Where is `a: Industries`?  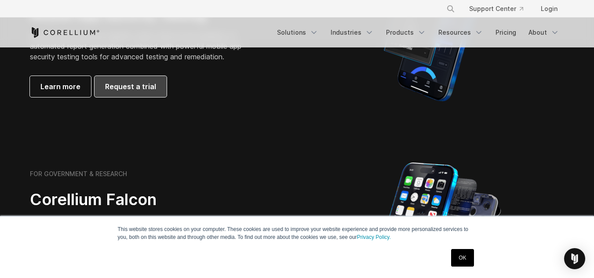
a: Industries is located at coordinates (352, 33).